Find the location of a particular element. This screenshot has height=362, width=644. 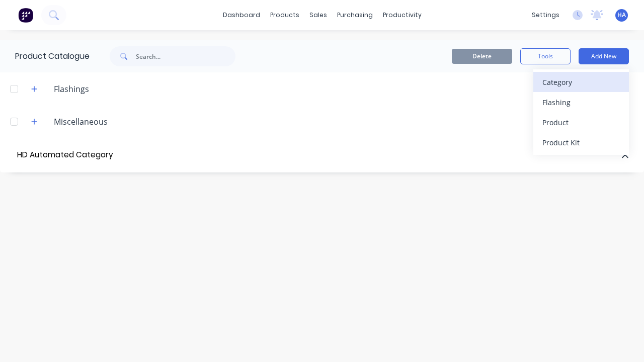

input: Search... is located at coordinates (185, 56).